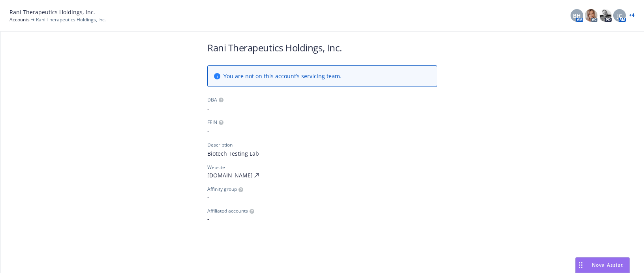  What do you see at coordinates (212, 122) in the screenshot?
I see `div: FEIN` at bounding box center [212, 122].